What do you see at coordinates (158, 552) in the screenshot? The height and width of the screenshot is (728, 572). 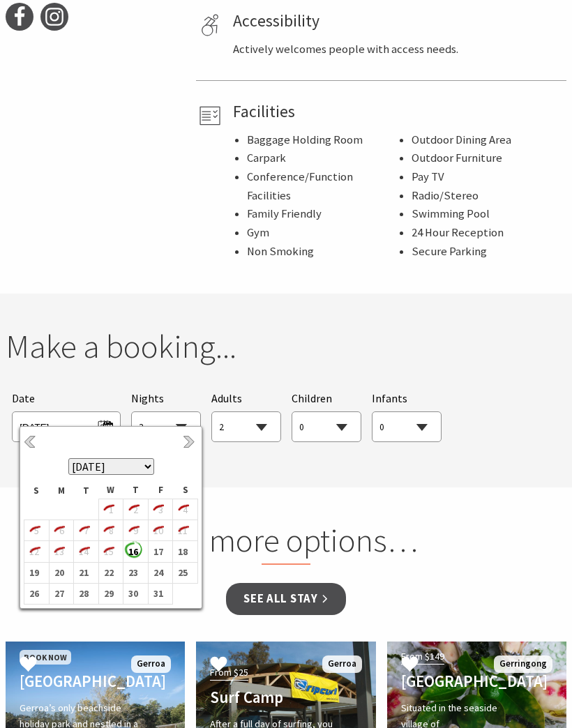 I see `b: 17` at bounding box center [158, 552].